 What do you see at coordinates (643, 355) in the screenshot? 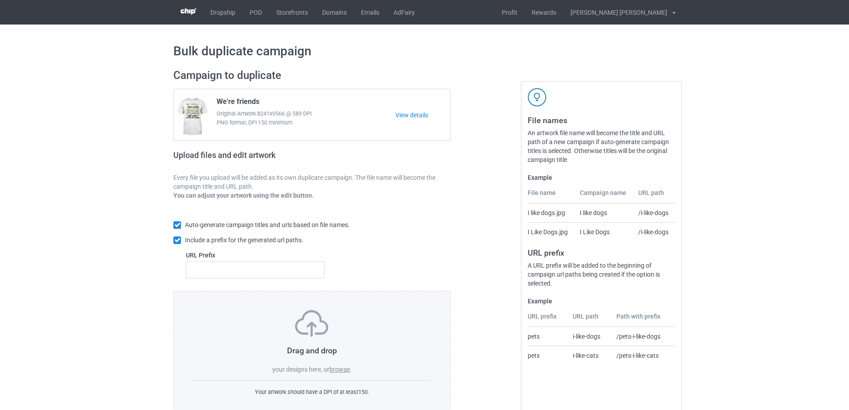
I see `td: /pets-i-like-cats` at bounding box center [643, 355].